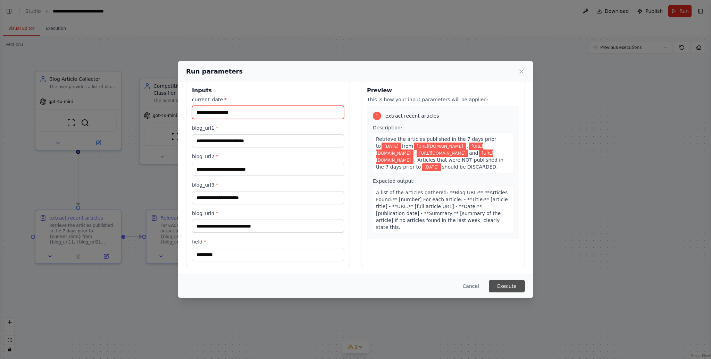 Image resolution: width=711 pixels, height=359 pixels. Describe the element at coordinates (443, 91) in the screenshot. I see `h3: Preview` at that location.